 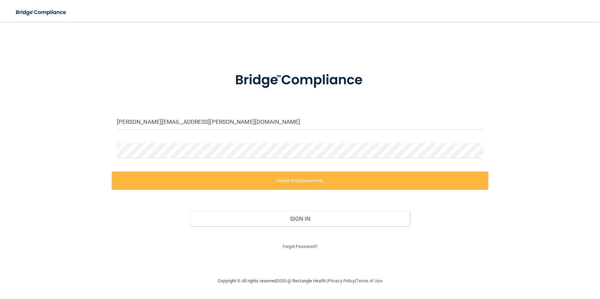 I want to click on input: Email, so click(x=300, y=122).